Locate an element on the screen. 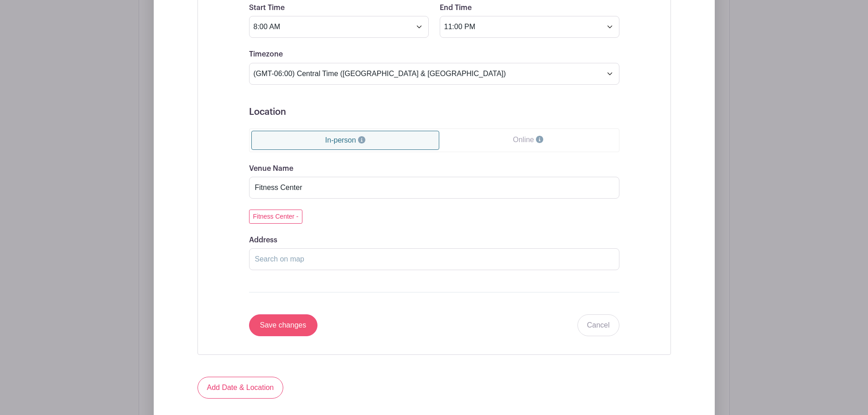  input: Where is the event happening? is located at coordinates (434, 188).